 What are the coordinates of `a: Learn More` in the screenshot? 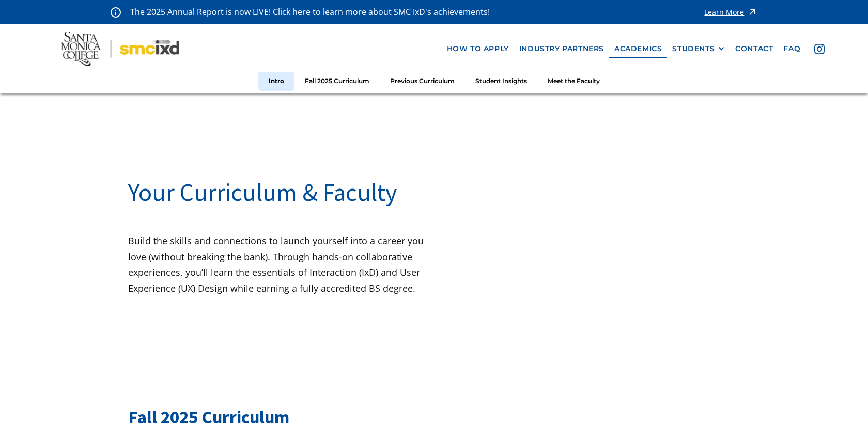 It's located at (730, 12).